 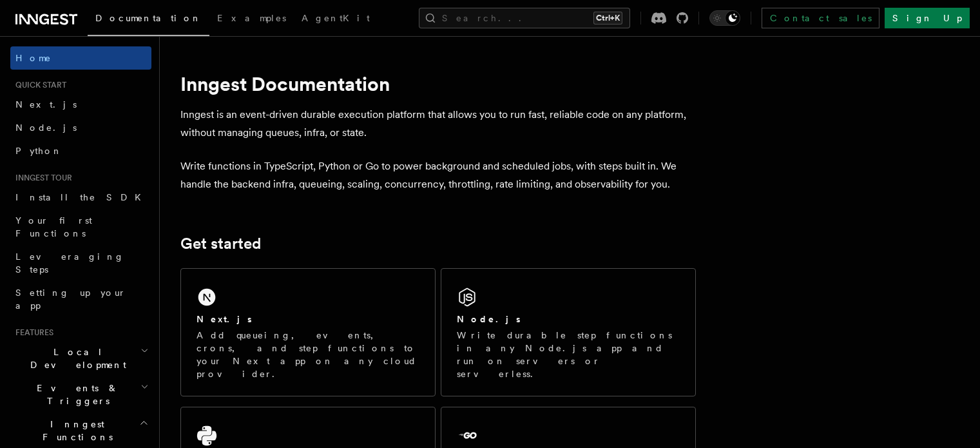 I want to click on a: Node.jsWrite durable step functions in any Node.js app and run on servers or serverless., so click(x=569, y=332).